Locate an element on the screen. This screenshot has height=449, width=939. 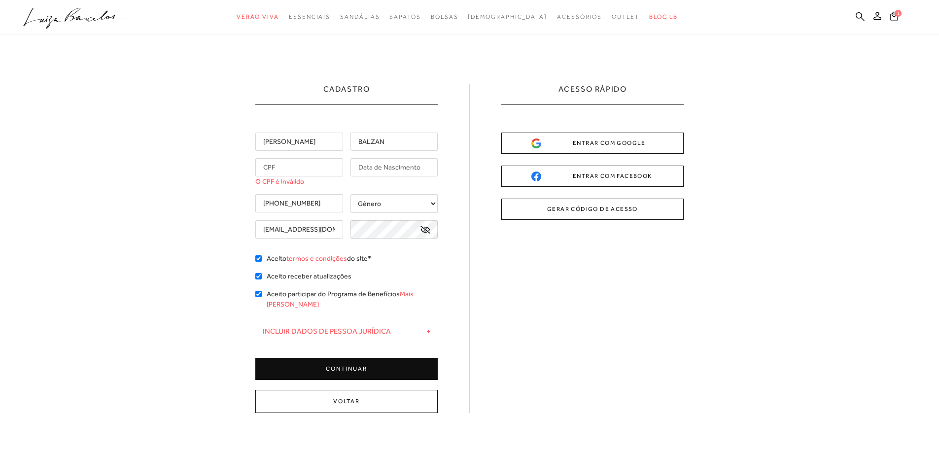
span: Acessórios is located at coordinates (579, 17).